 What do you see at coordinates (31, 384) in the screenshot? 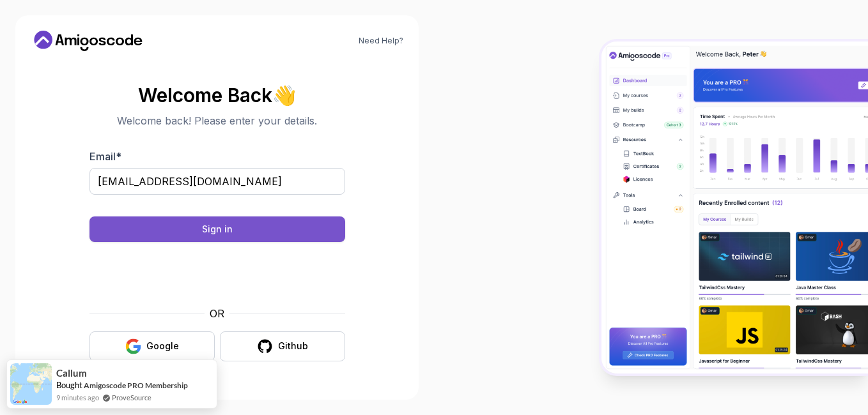
I see `img: provesource social proof notification image` at bounding box center [31, 384].